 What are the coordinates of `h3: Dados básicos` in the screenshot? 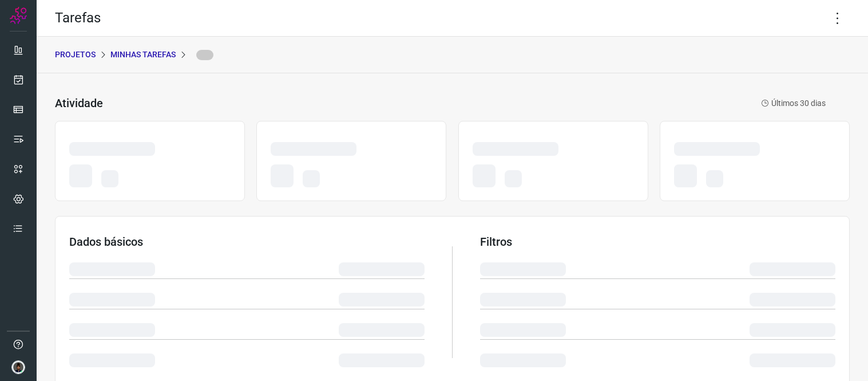 It's located at (246, 242).